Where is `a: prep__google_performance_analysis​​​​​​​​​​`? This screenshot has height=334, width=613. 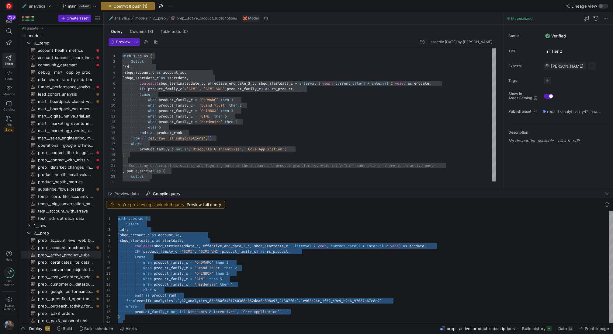
a: prep__google_performance_analysis​​​​​​​​​​ is located at coordinates (61, 291).